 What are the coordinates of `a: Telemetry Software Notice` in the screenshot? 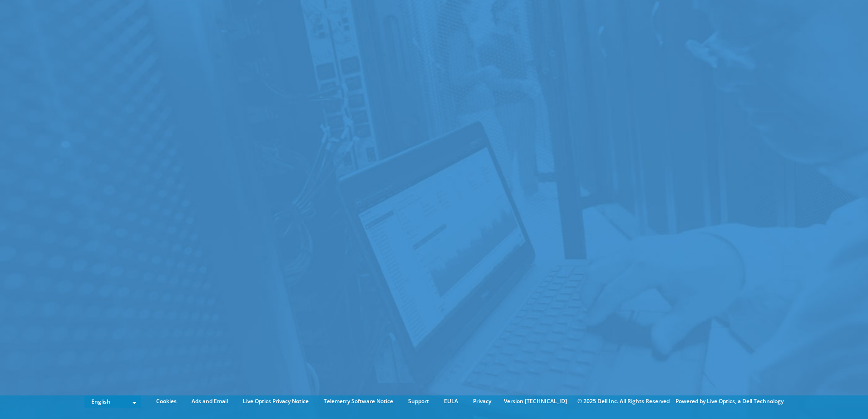 It's located at (358, 401).